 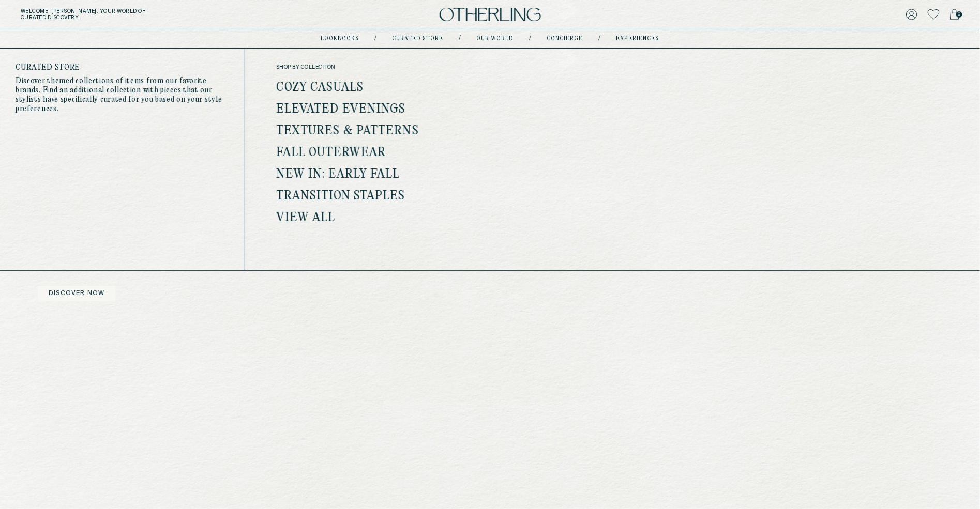 What do you see at coordinates (122, 95) in the screenshot?
I see `p: Discover themed collections of items from our favorite brands. Find an additional collection with...` at bounding box center [122, 95].